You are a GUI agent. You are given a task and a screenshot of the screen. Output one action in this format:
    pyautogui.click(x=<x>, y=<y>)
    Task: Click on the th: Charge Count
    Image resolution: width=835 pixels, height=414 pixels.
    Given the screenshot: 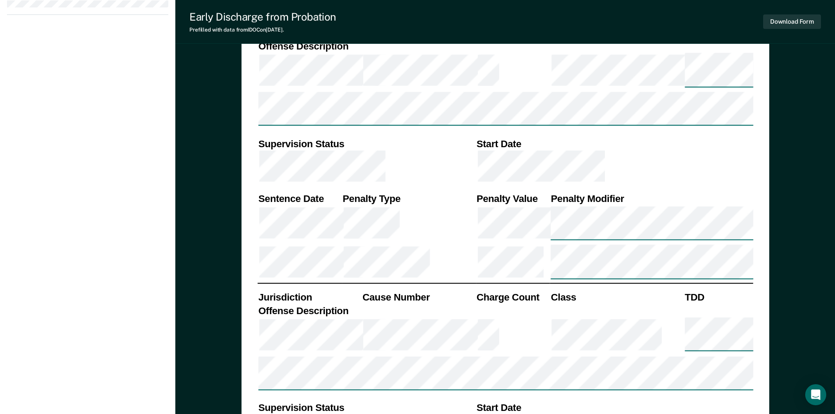 What is the action you would take?
    pyautogui.click(x=513, y=297)
    